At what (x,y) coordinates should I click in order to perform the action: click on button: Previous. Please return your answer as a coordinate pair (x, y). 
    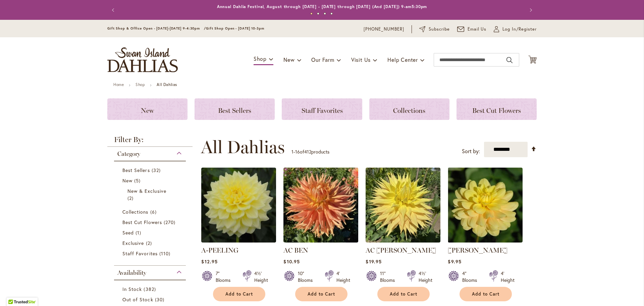
    Looking at the image, I should click on (114, 10).